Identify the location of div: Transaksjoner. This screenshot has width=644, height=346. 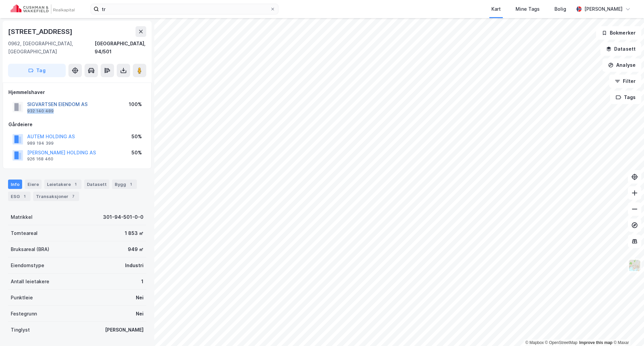
(56, 196).